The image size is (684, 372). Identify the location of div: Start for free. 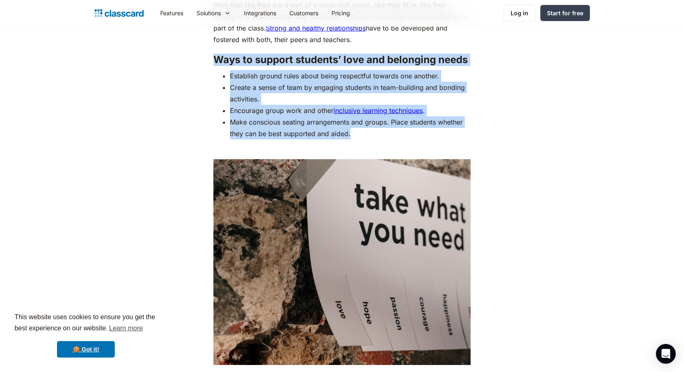
(565, 13).